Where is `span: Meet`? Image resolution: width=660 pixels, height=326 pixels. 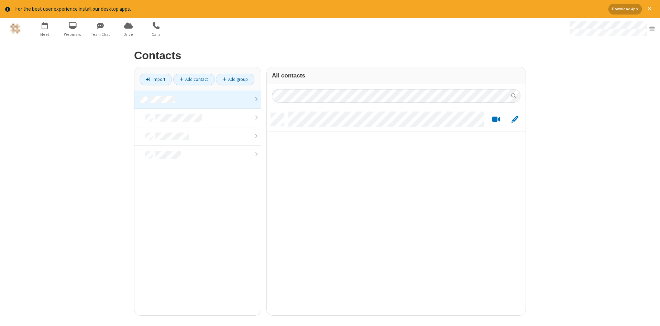 span: Meet is located at coordinates (45, 34).